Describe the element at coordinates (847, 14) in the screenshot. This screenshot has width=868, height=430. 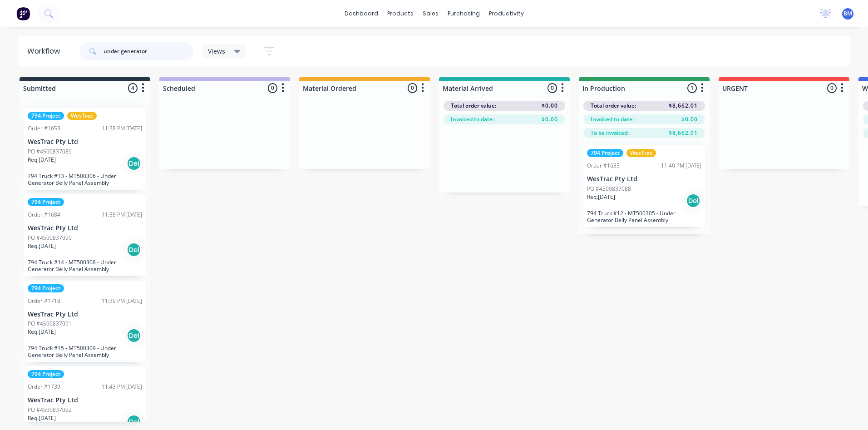
I see `span: BM` at that location.